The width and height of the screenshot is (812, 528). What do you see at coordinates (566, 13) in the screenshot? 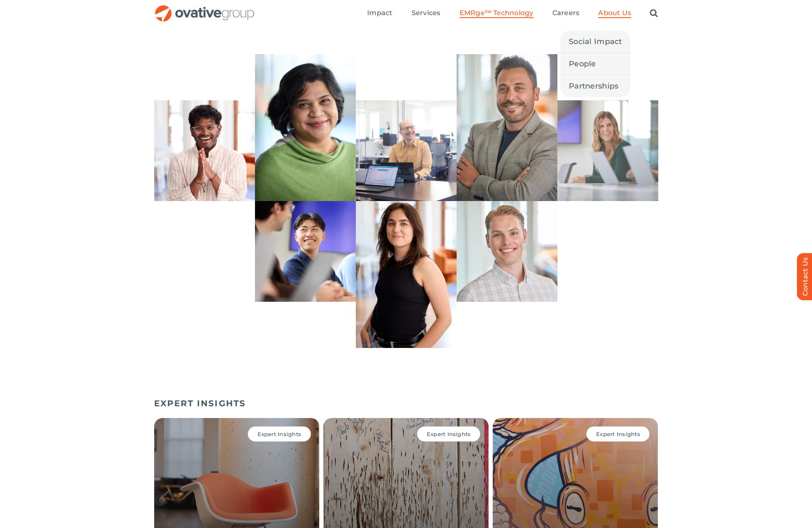
I see `span: Careers` at bounding box center [566, 13].